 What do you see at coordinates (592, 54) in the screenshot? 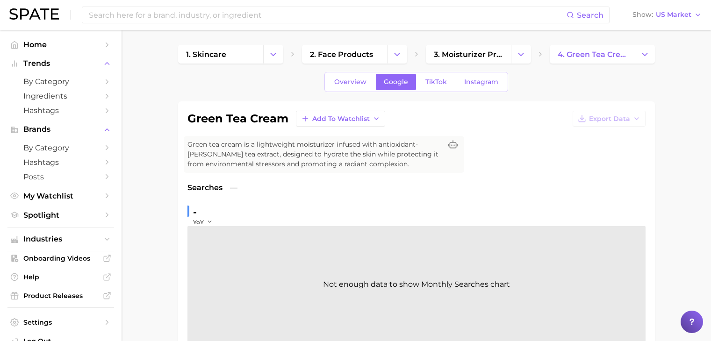
I see `span: 4. green tea cream` at bounding box center [592, 54].